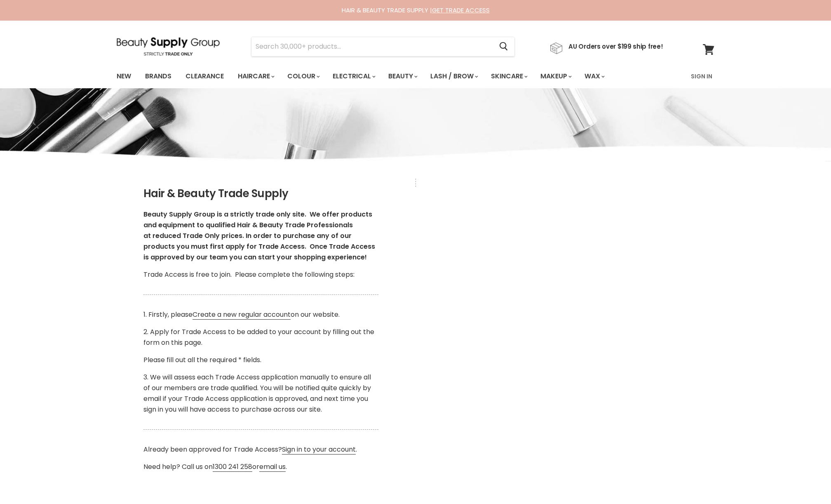  What do you see at coordinates (255, 77) in the screenshot?
I see `a: Haircare` at bounding box center [255, 77].